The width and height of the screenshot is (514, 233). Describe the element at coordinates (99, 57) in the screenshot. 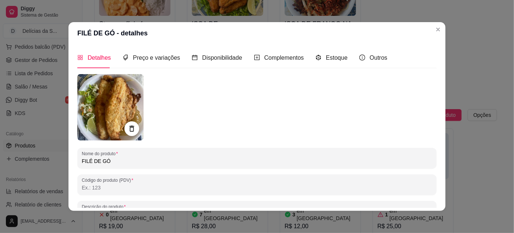

I see `span: Detalhes` at that location.